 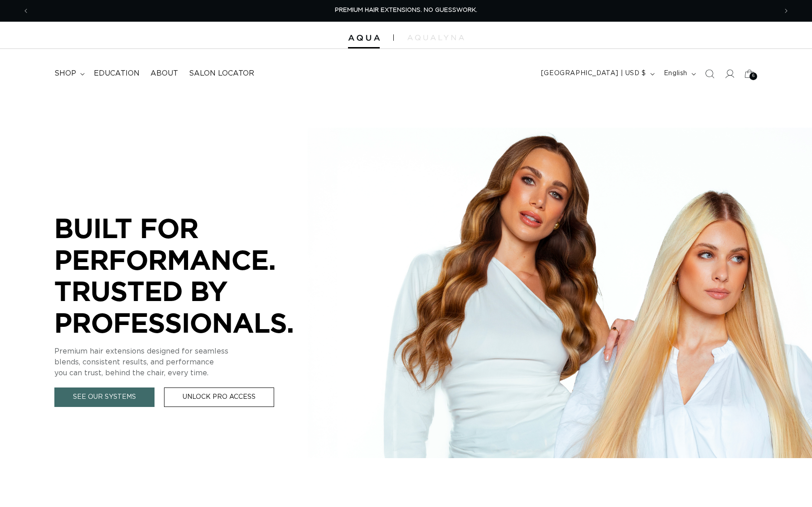 What do you see at coordinates (190, 362) in the screenshot?
I see `p: Premium hair extensions designed for seamless blends, consistent results, and performance you can...` at bounding box center [190, 362].